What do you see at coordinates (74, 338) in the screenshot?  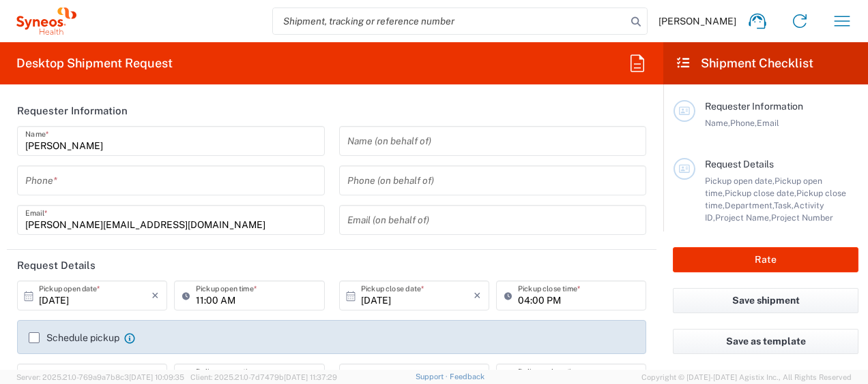 I see `label: Schedule pickup` at bounding box center [74, 338].